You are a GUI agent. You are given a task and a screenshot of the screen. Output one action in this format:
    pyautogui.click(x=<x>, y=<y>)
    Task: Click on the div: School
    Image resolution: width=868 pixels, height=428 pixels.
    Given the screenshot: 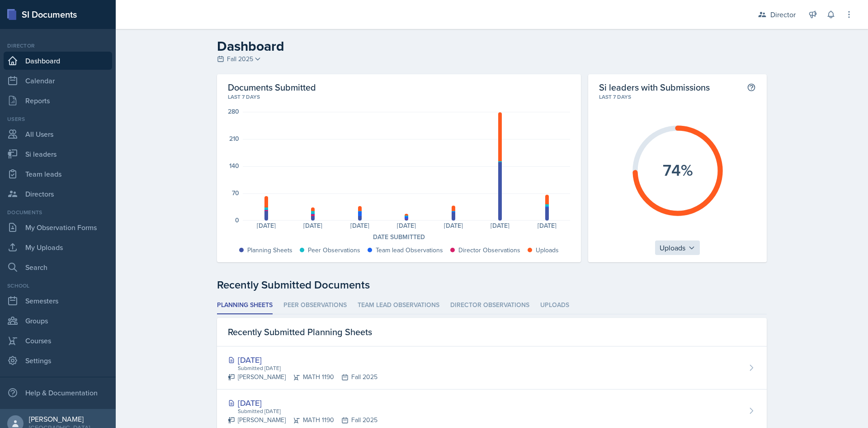 What is the action you would take?
    pyautogui.click(x=58, y=286)
    